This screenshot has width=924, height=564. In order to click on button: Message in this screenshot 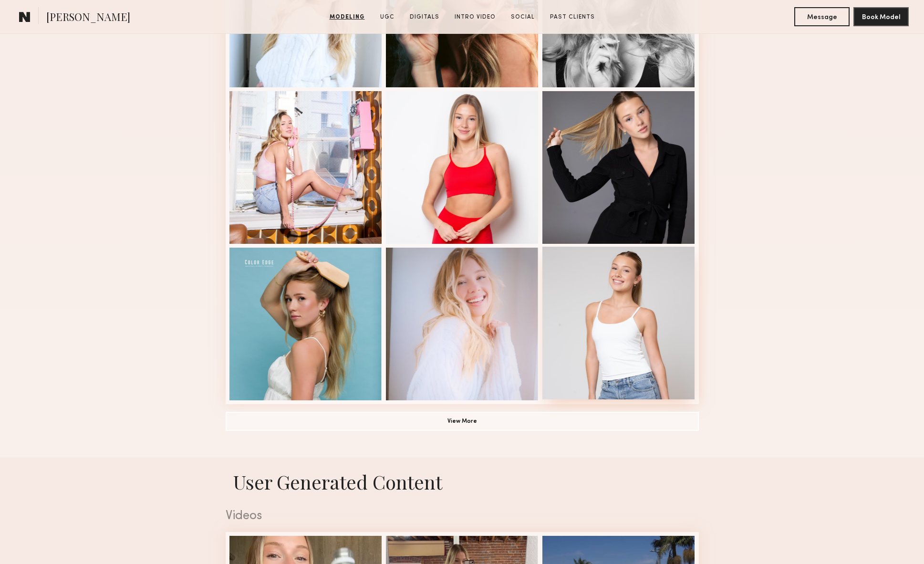, I will do `click(822, 17)`.